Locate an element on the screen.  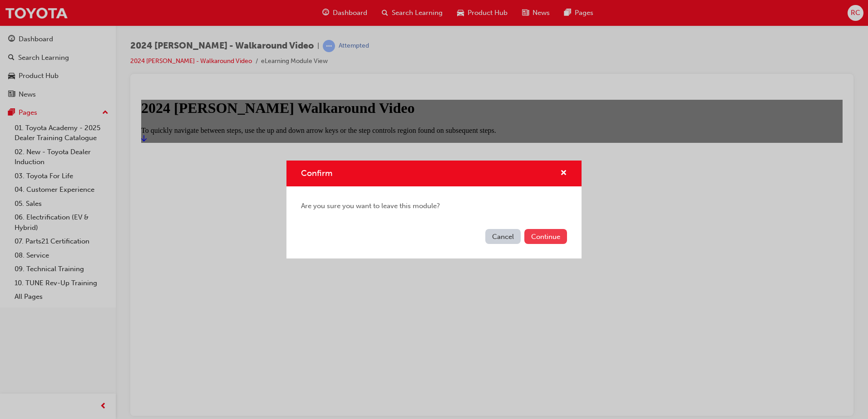
div: To quickly navigate between steps, use the up and down arrow keys or the step controls region fou... is located at coordinates (354, 41).